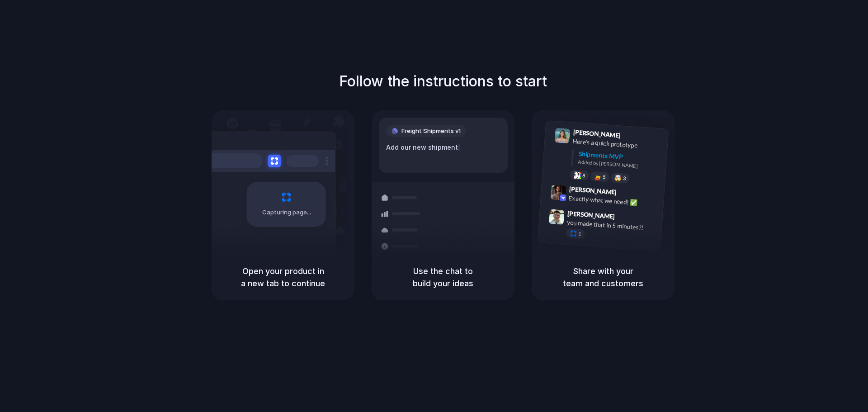 Image resolution: width=868 pixels, height=412 pixels. Describe the element at coordinates (443, 148) in the screenshot. I see `div: Add our new shipment` at that location.